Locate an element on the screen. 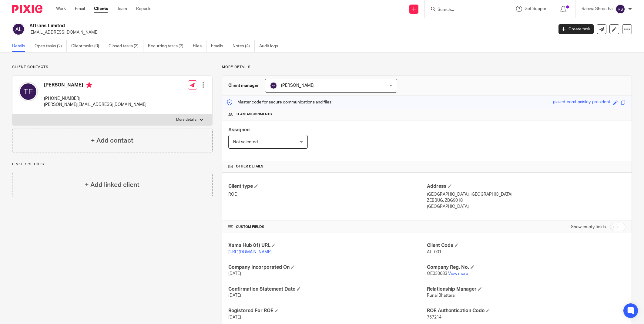  a: Create task is located at coordinates (576, 29).